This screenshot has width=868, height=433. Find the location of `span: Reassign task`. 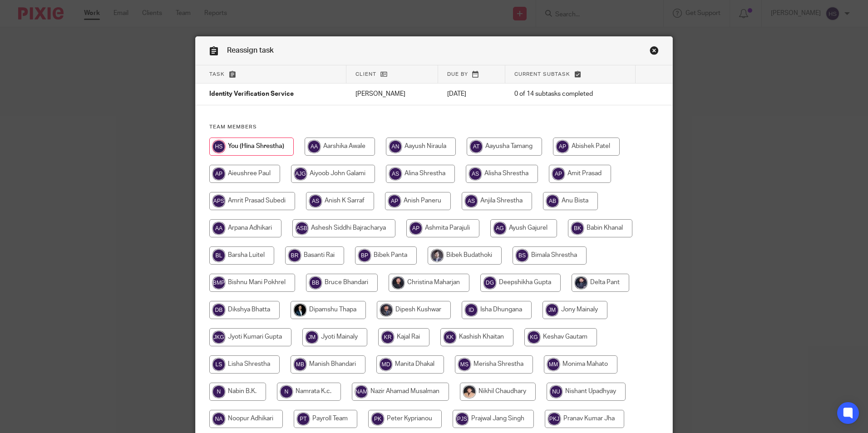

span: Reassign task is located at coordinates (250, 50).